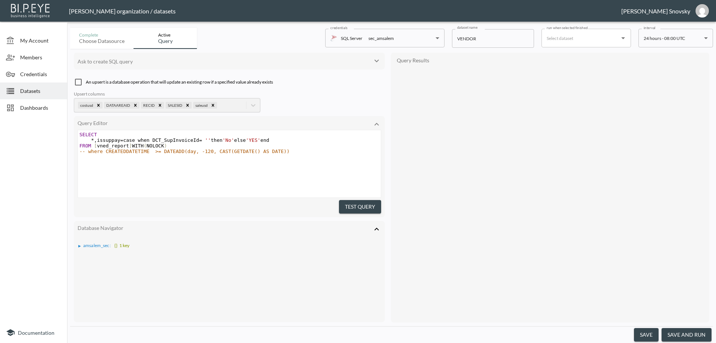 The image size is (716, 343). I want to click on label: interval, so click(650, 28).